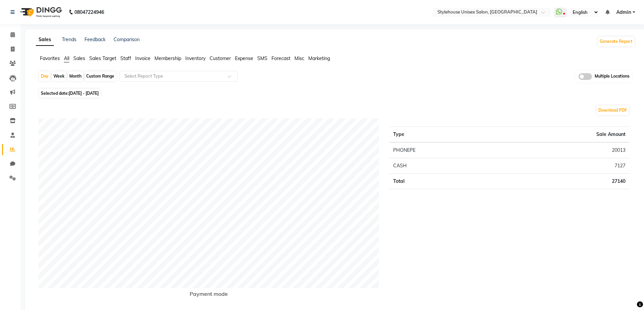  Describe the element at coordinates (90, 12) in the screenshot. I see `b: 08047224946` at that location.